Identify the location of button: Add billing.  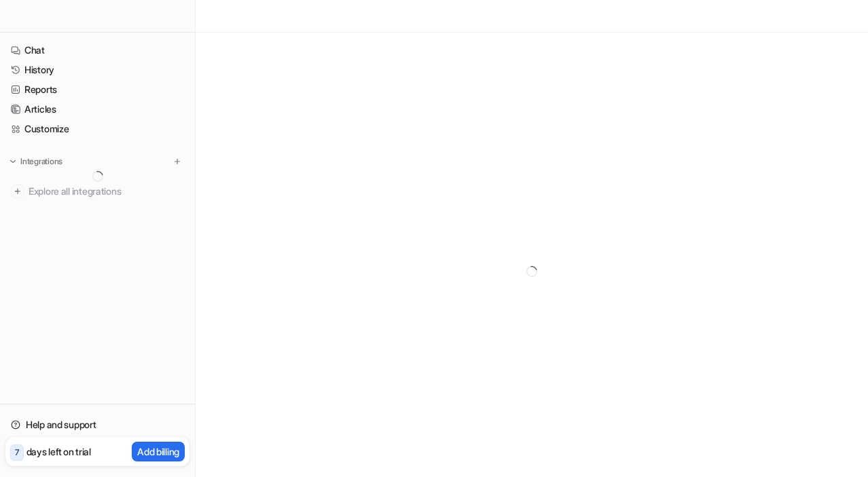
(158, 452).